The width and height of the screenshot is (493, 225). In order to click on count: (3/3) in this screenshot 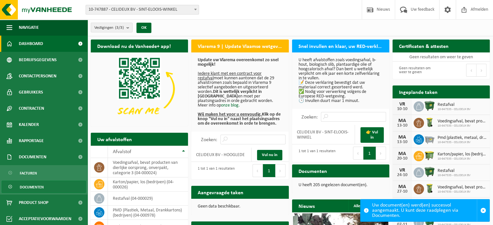, I will do `click(119, 28)`.